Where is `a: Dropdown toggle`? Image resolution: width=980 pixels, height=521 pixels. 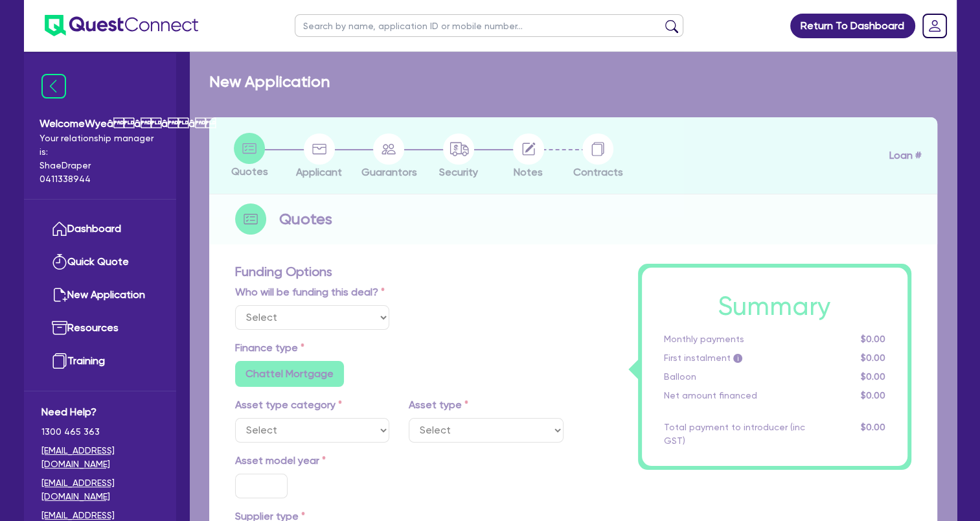 a: Dropdown toggle is located at coordinates (935, 26).